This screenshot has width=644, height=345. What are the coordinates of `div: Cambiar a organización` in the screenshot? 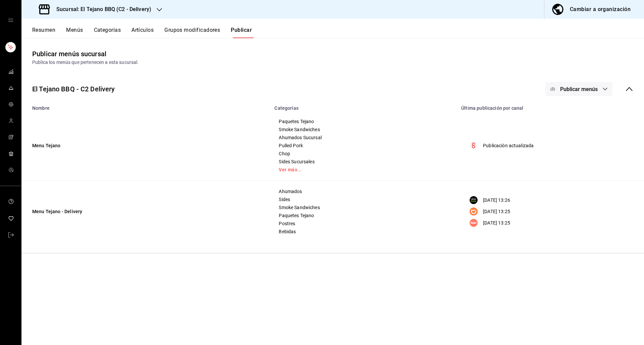 It's located at (600, 9).